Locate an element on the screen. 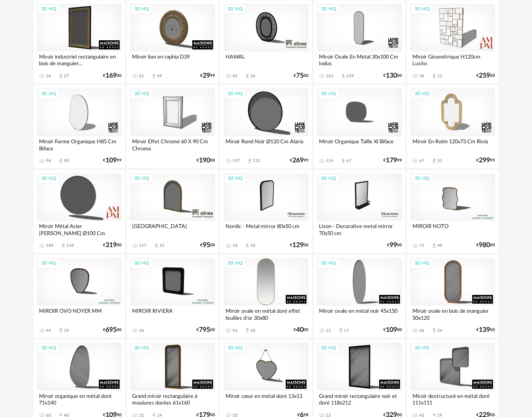  div: 67 is located at coordinates (349, 161).